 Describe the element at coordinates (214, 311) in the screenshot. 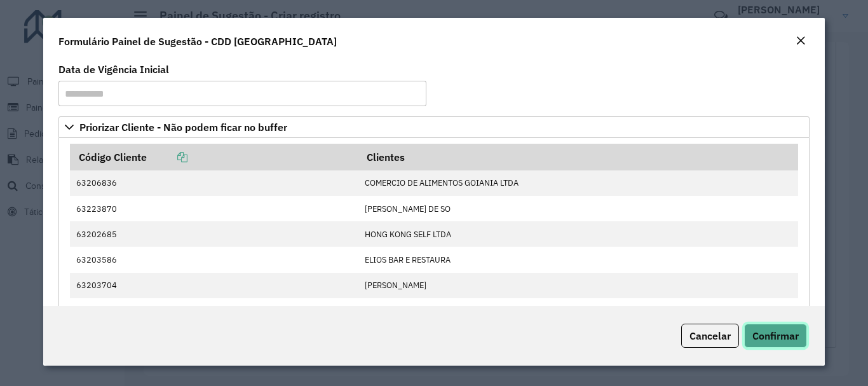

I see `td: 63205975` at that location.